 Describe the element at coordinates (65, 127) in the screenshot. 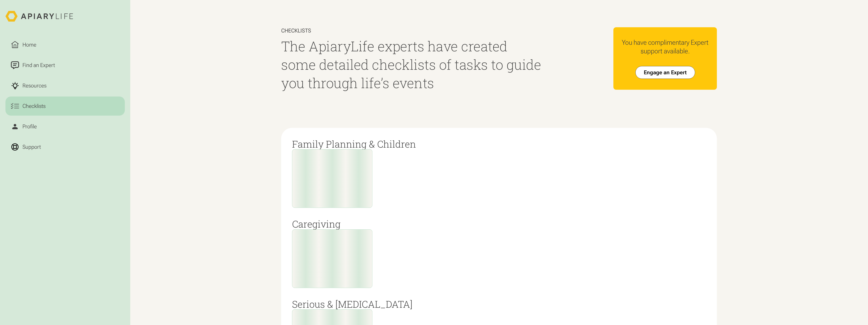

I see `a: Profile` at that location.